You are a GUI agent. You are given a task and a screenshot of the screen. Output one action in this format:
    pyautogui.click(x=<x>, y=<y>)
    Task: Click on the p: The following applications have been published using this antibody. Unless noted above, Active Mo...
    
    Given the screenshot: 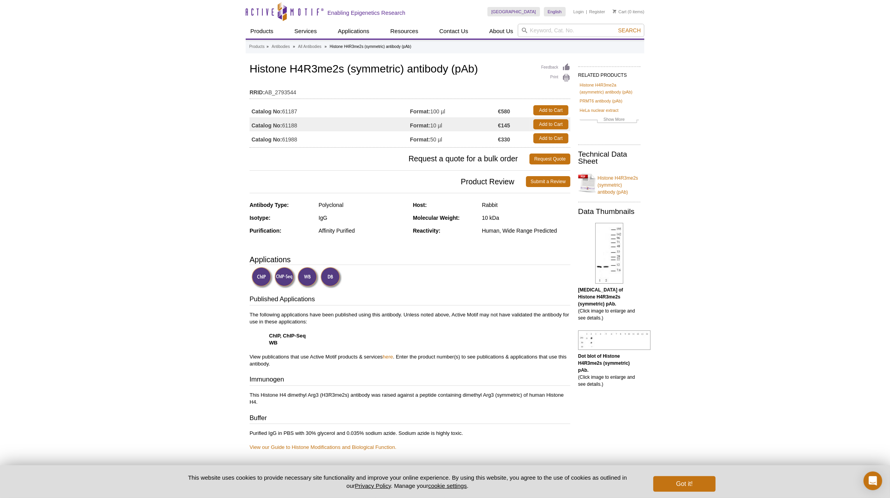 What is the action you would take?
    pyautogui.click(x=410, y=339)
    